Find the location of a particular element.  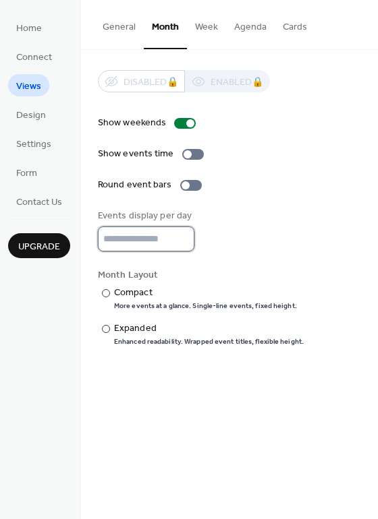

button: Upgrade is located at coordinates (39, 246).